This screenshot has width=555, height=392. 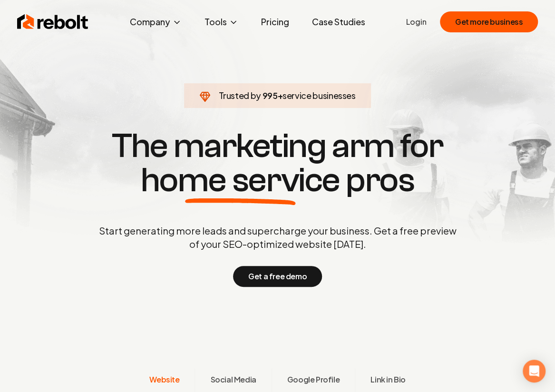 I want to click on span: service businesses, so click(x=319, y=95).